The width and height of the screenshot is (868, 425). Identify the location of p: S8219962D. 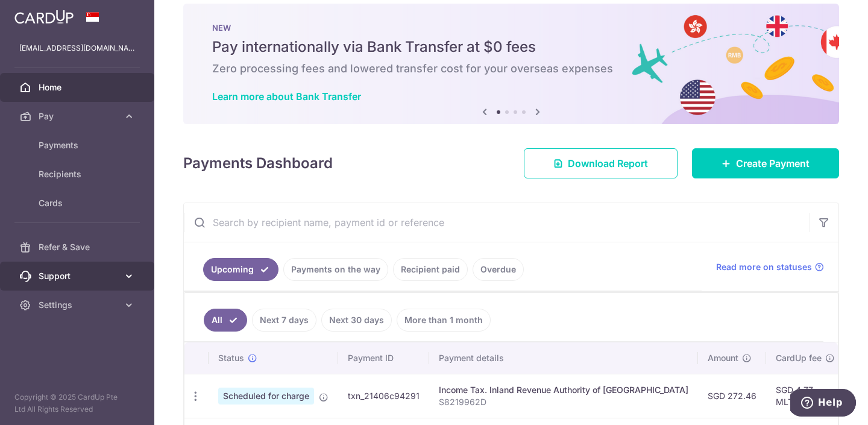
(563, 402).